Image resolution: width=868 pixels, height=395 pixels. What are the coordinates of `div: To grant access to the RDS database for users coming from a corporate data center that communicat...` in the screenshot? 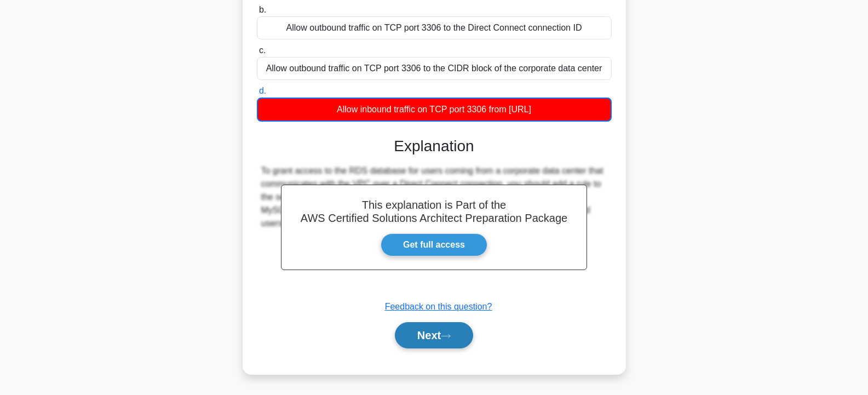 It's located at (434, 197).